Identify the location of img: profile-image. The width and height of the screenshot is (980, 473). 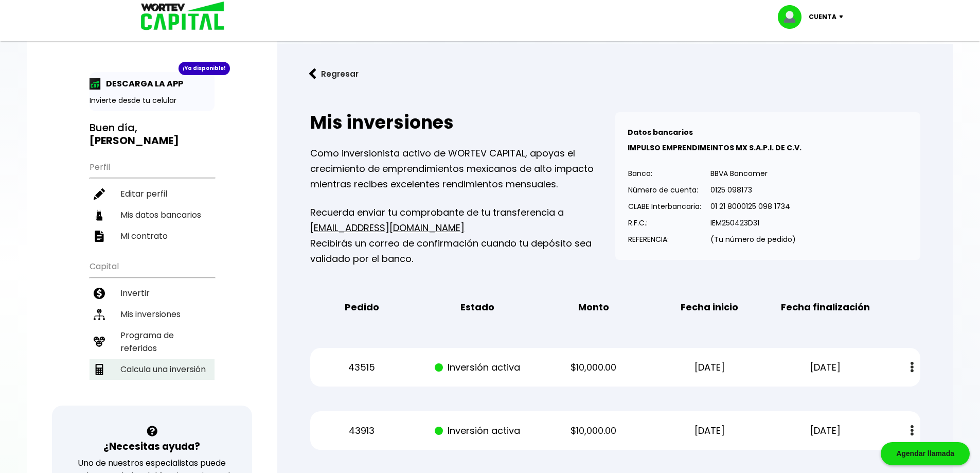
(793, 17).